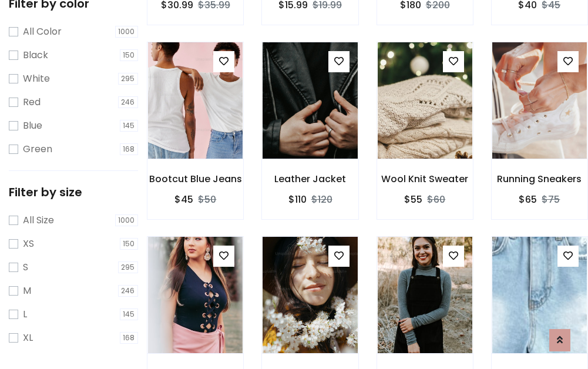  Describe the element at coordinates (42, 31) in the screenshot. I see `label: All Color` at that location.